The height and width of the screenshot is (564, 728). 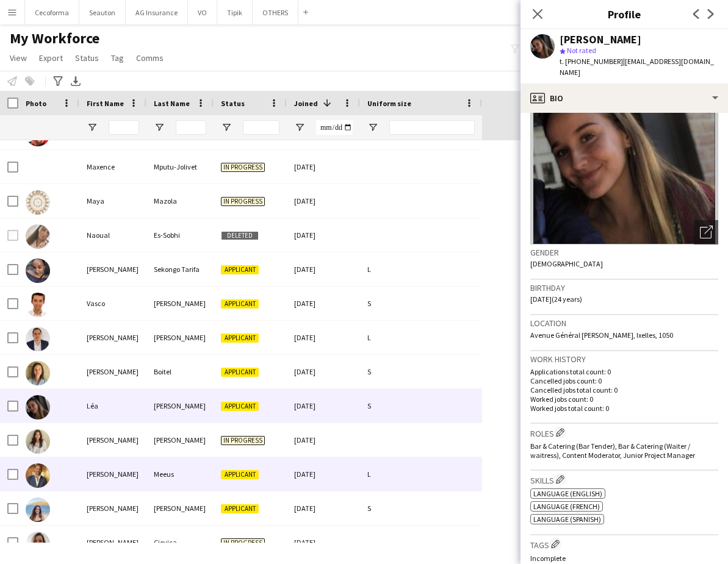 I want to click on button: OTHERS, so click(x=275, y=12).